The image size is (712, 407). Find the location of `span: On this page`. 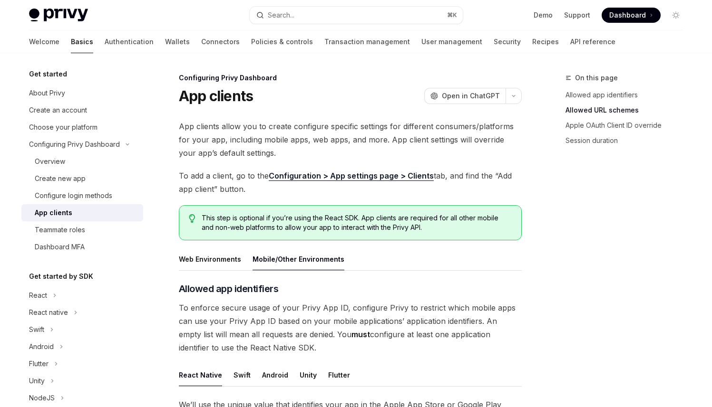

span: On this page is located at coordinates (596, 78).